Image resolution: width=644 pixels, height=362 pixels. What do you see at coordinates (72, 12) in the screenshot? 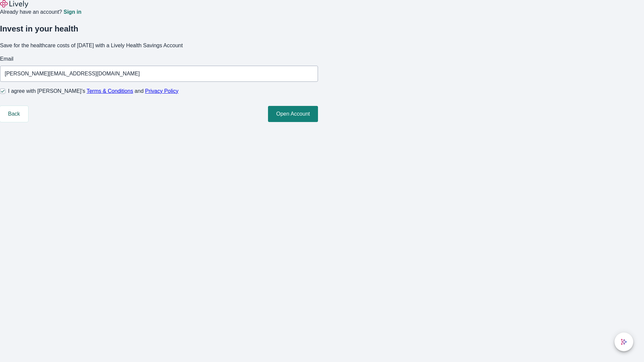
I see `a: Sign in` at bounding box center [72, 12].